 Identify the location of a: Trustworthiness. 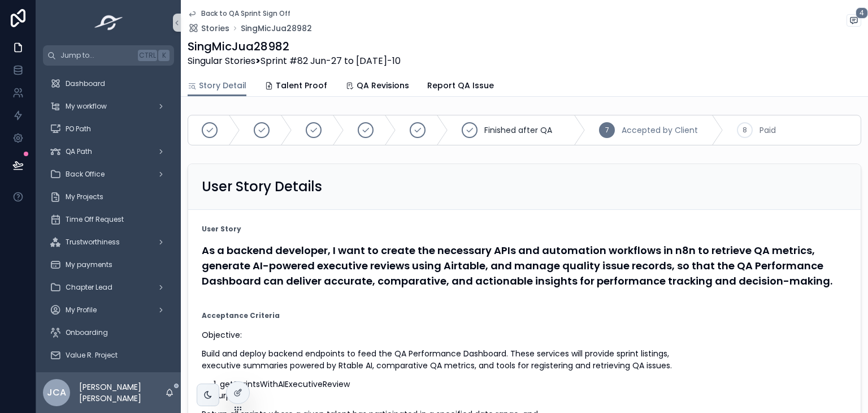
(108, 242).